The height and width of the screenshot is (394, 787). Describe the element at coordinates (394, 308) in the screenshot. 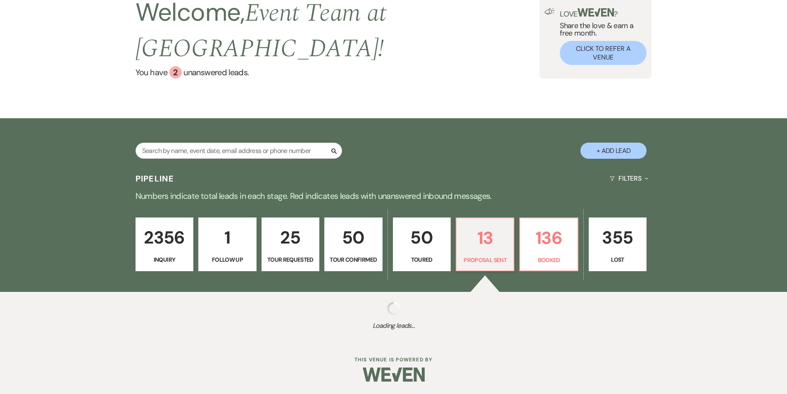

I see `img: loading spinner` at that location.